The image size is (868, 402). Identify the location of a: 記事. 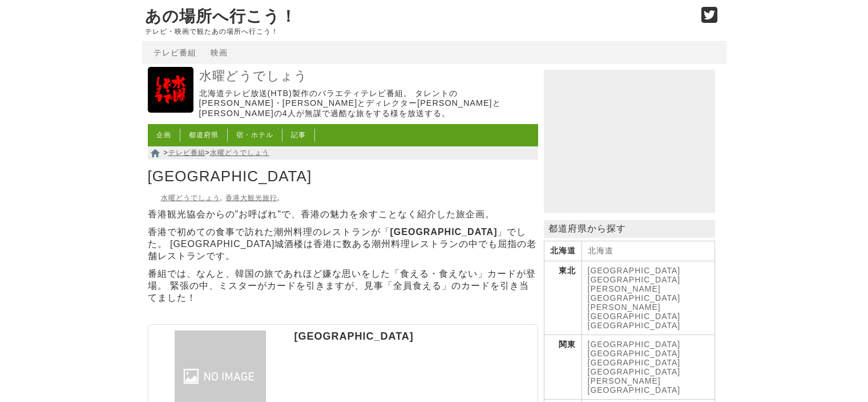
(299, 135).